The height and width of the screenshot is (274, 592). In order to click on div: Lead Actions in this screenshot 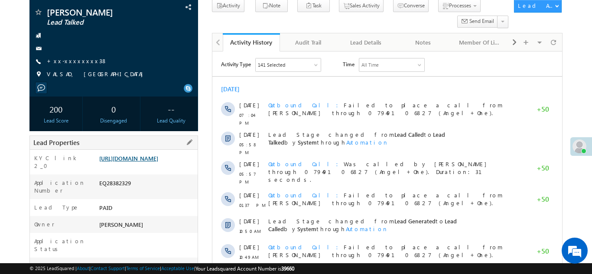, I will do `click(536, 6)`.